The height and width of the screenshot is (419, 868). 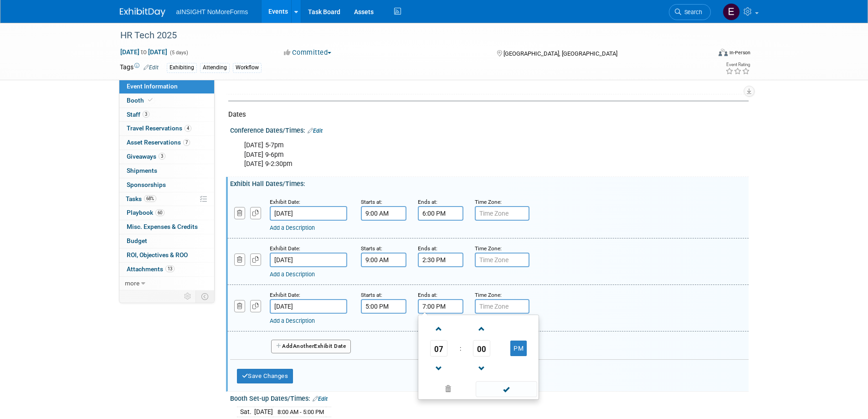 I want to click on span: 60, so click(x=160, y=212).